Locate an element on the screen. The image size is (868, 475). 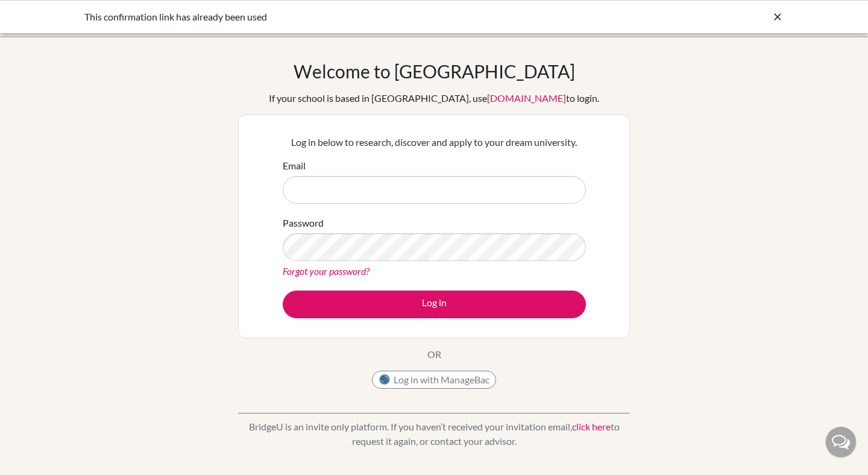
a: click here is located at coordinates (591, 426).